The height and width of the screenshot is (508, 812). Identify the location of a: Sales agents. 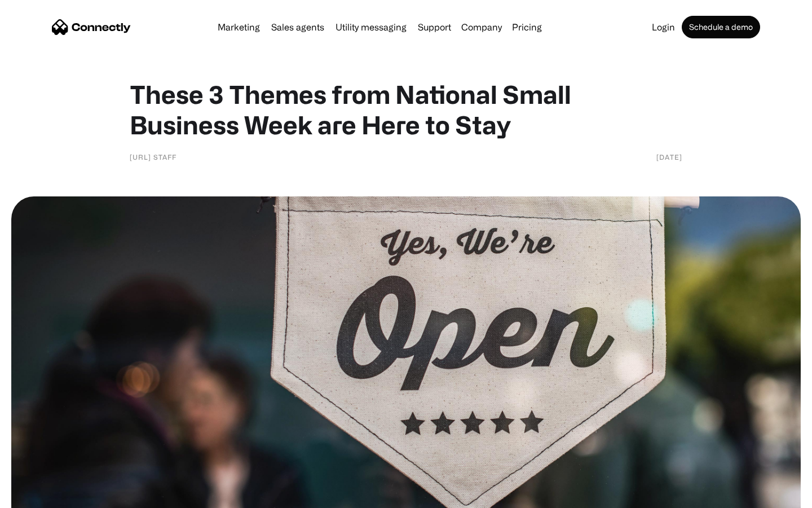
(298, 27).